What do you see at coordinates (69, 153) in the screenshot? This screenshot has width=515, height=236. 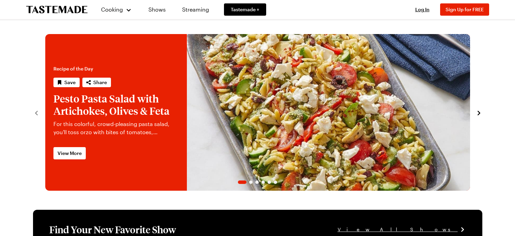 I see `a: View More` at bounding box center [69, 153].